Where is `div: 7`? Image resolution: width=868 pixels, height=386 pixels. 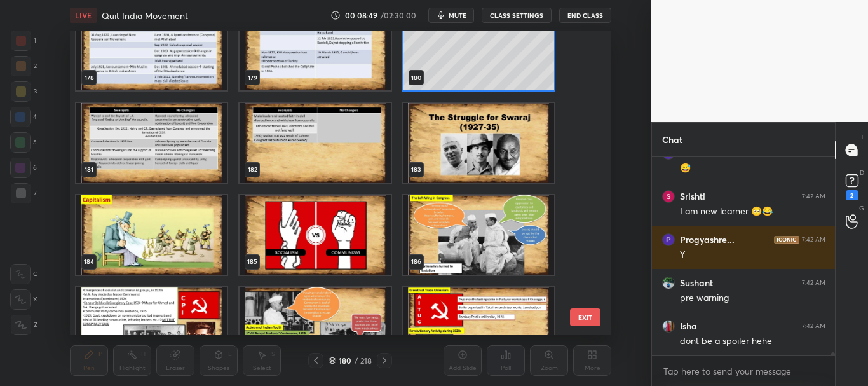
div: 7 is located at coordinates (23, 193).